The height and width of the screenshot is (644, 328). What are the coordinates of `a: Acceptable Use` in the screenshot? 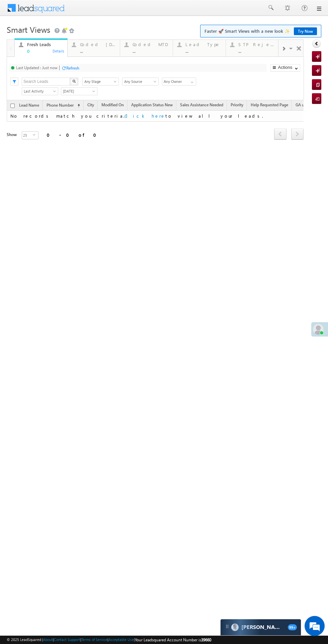 It's located at (121, 639).